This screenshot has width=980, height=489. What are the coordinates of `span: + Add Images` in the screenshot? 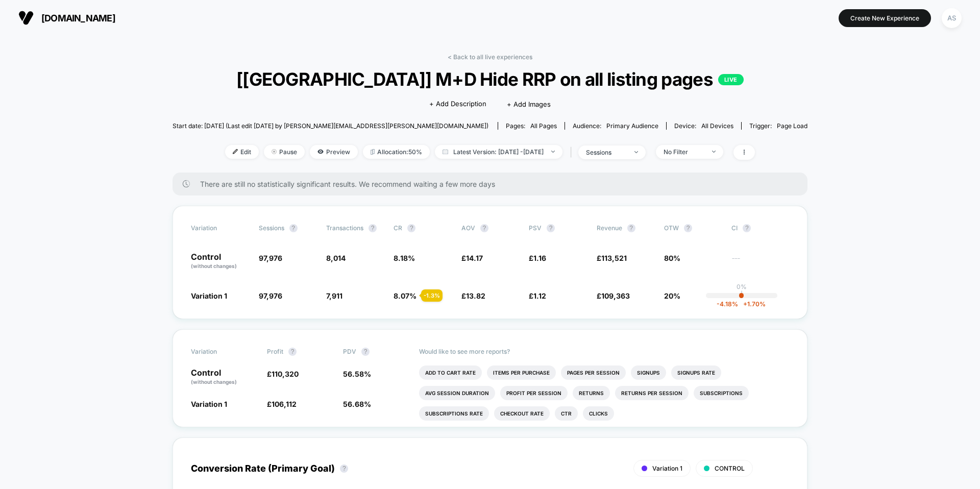 It's located at (529, 104).